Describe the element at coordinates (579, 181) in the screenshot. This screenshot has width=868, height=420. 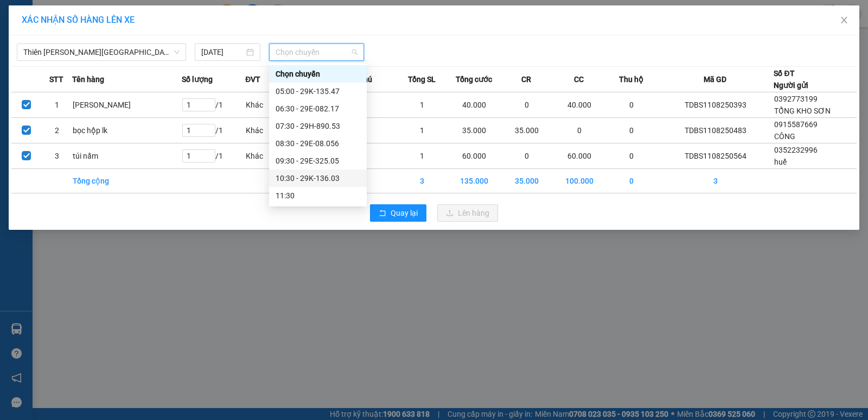
I see `td: 100.000` at that location.